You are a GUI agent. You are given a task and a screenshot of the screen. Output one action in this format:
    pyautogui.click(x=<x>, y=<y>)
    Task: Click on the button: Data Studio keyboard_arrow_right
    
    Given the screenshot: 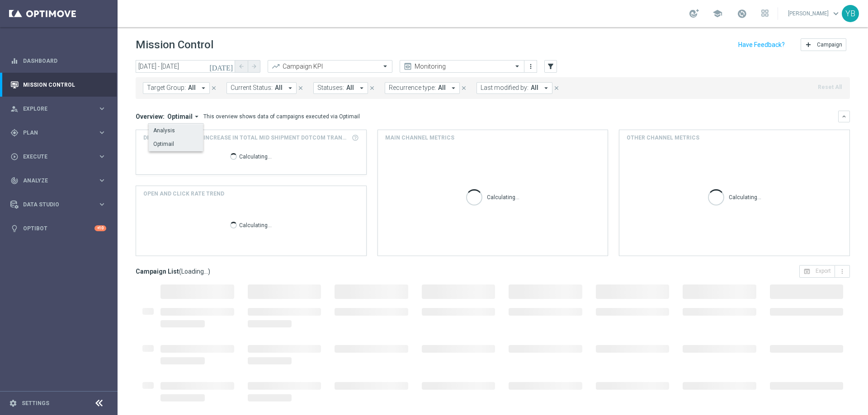 What is the action you would take?
    pyautogui.click(x=58, y=205)
    